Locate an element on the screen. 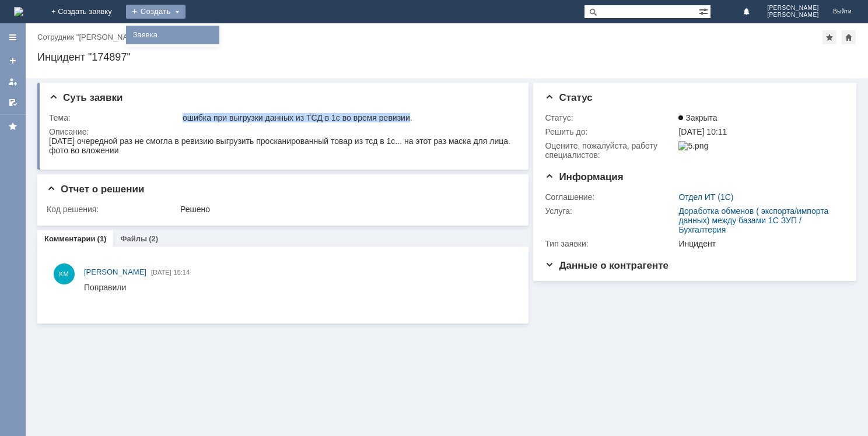 The image size is (868, 436). span: Расширенный поиск is located at coordinates (704, 11).